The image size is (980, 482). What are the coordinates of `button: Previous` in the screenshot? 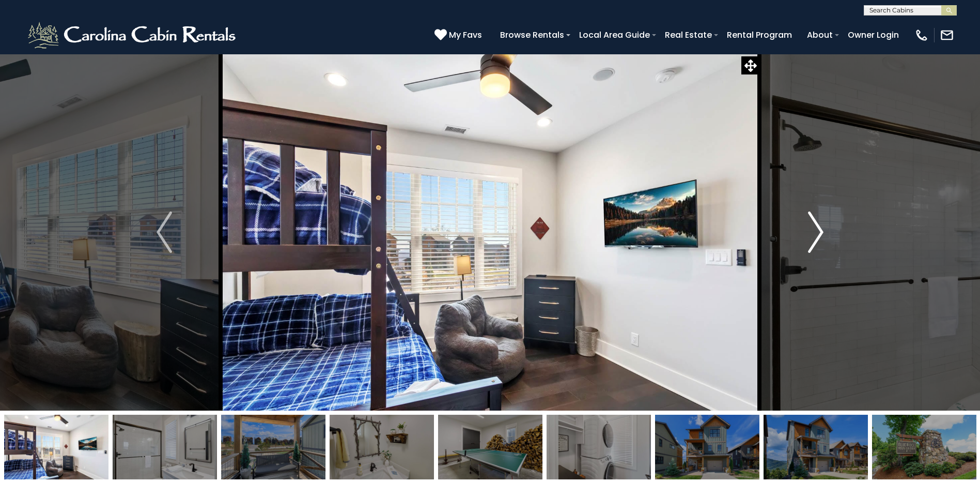 It's located at (164, 232).